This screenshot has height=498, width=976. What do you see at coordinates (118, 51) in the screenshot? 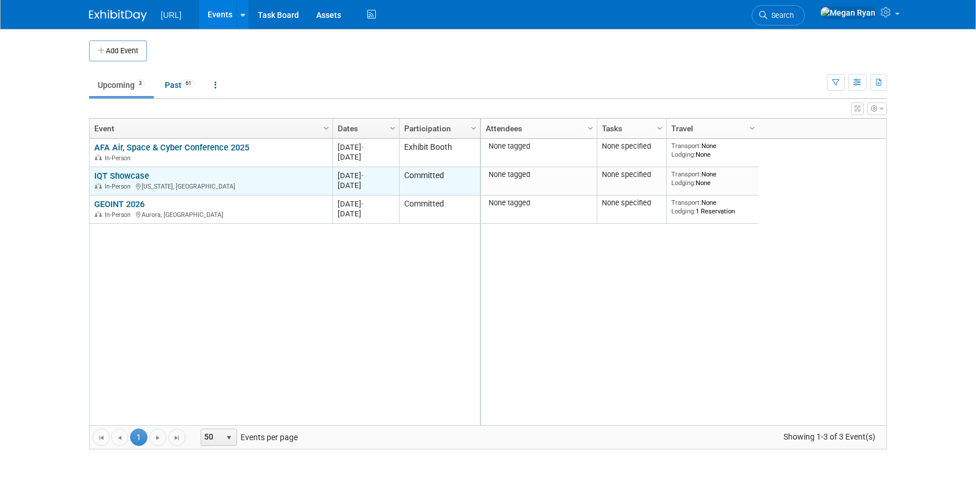
I see `button: Add Event` at bounding box center [118, 51].